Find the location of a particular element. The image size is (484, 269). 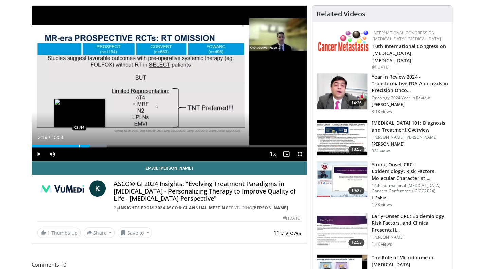

span: 1 is located at coordinates (49, 232).